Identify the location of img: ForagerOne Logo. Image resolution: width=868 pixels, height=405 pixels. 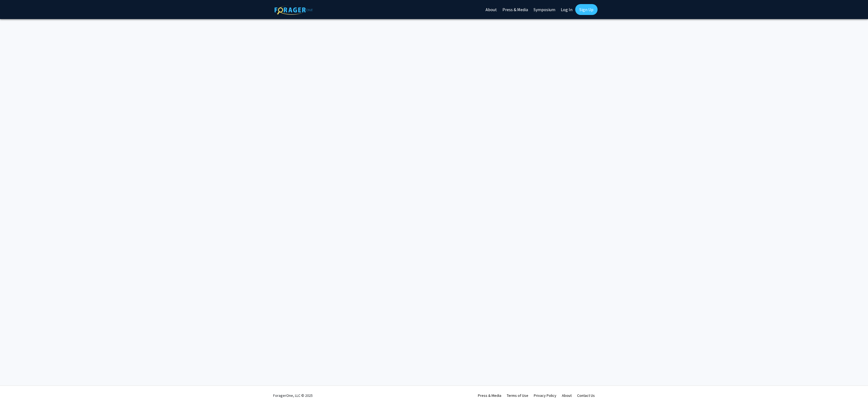
(293, 10).